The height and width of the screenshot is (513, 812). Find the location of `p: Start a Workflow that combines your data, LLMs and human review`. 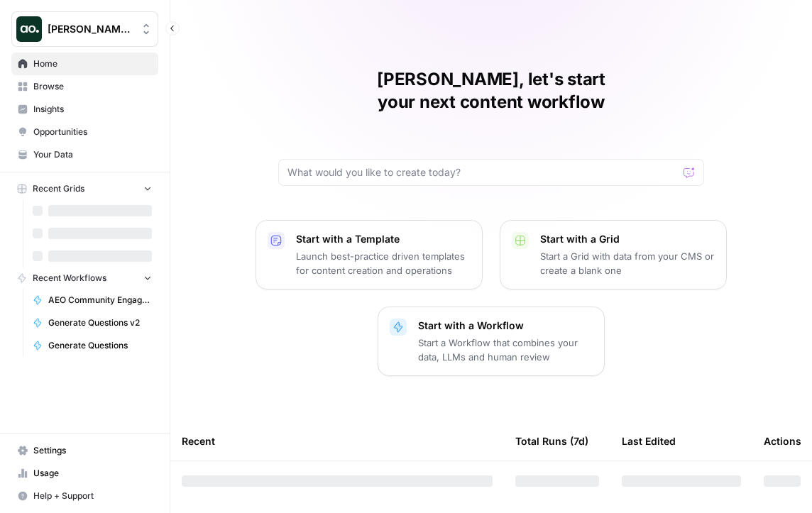

p: Start a Workflow that combines your data, LLMs and human review is located at coordinates (506, 350).